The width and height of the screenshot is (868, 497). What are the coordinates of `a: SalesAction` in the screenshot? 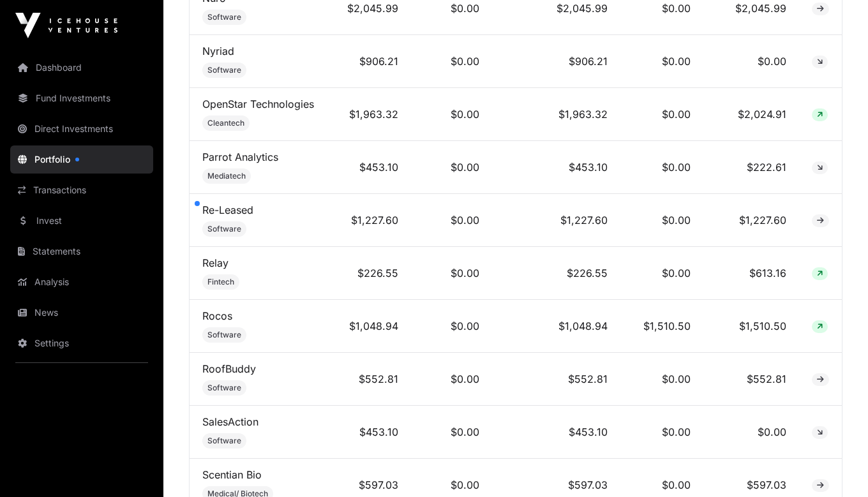 It's located at (231, 422).